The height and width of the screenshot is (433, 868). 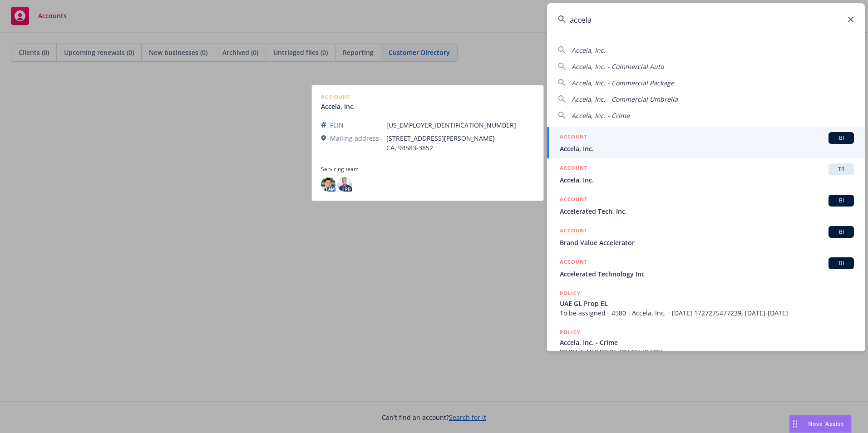 What do you see at coordinates (706, 143) in the screenshot?
I see `a: ACCOUNTBIAccela, Inc.` at bounding box center [706, 143].